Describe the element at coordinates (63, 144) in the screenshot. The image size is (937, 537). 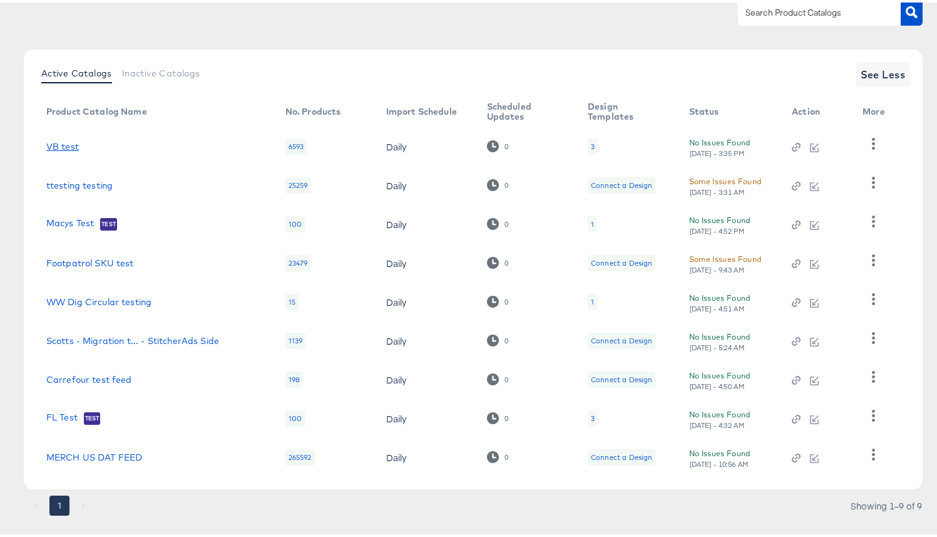
I see `a: VB test` at that location.